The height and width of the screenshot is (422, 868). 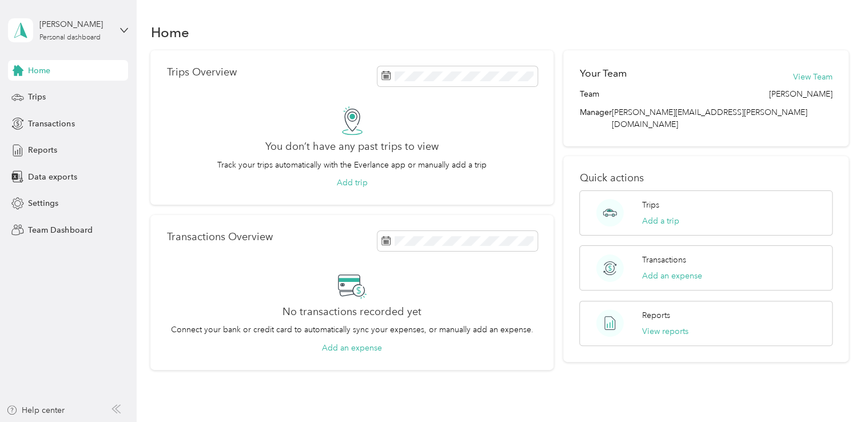 I want to click on span: Home, so click(x=39, y=70).